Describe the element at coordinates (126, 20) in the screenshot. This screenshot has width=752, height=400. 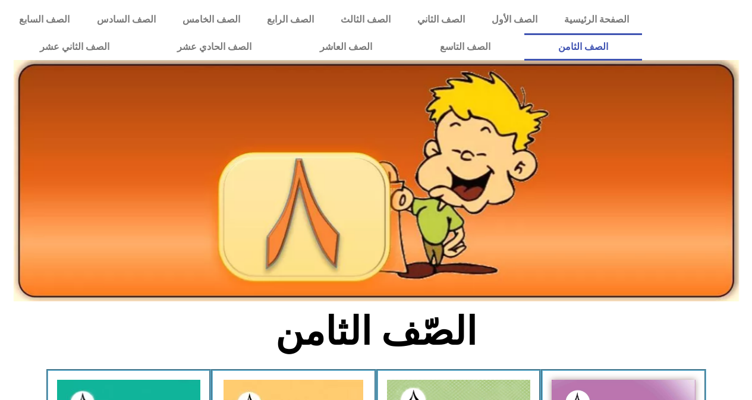
I see `a: الصف السادس` at that location.